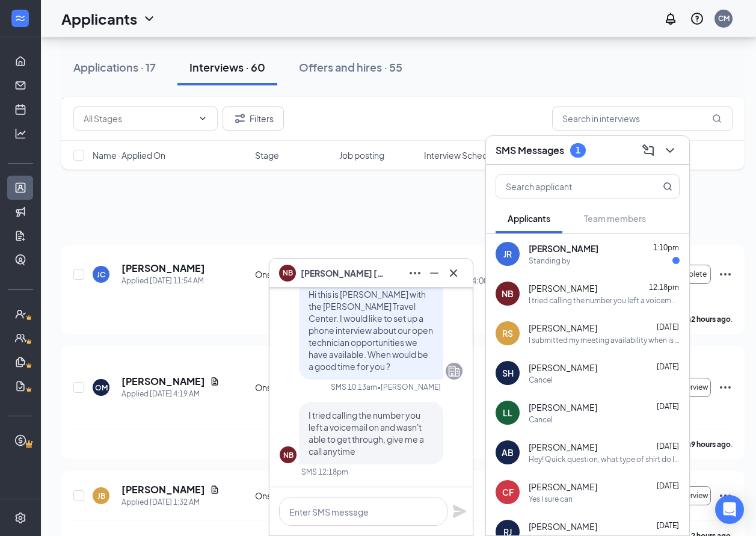 This screenshot has width=756, height=536. Describe the element at coordinates (604, 459) in the screenshot. I see `div: Hey! Quick question, what type of shirt do I wear? Since I can wear either black slacks or blue j...` at that location.